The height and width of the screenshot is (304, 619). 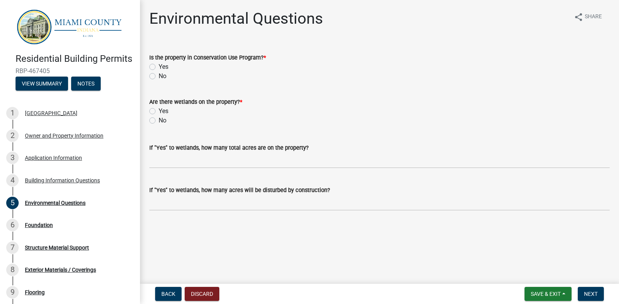 I want to click on div: 1, so click(x=12, y=113).